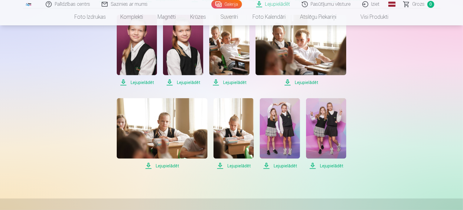  Describe the element at coordinates (430, 4) in the screenshot. I see `span: 0` at that location.